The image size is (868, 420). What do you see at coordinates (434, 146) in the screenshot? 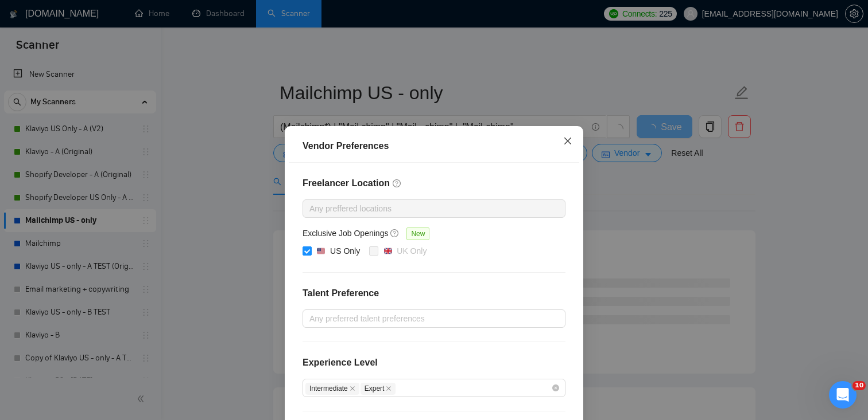
I see `div: Vendor Preferences` at bounding box center [434, 146].